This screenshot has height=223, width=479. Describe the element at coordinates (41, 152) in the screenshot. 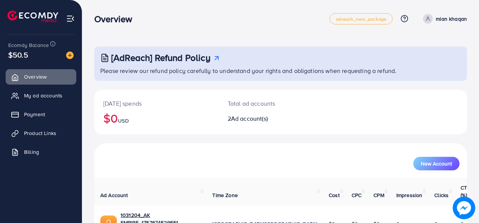

I see `a: Billing` at that location.